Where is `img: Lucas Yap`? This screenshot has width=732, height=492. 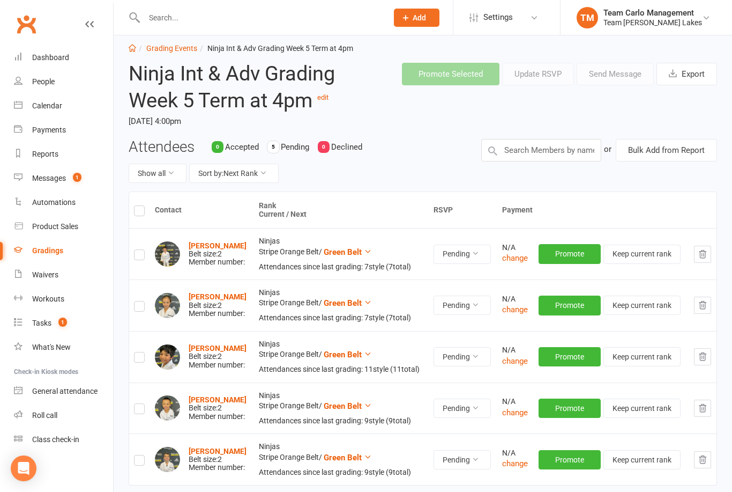 img: Lucas Yap is located at coordinates (167, 408).